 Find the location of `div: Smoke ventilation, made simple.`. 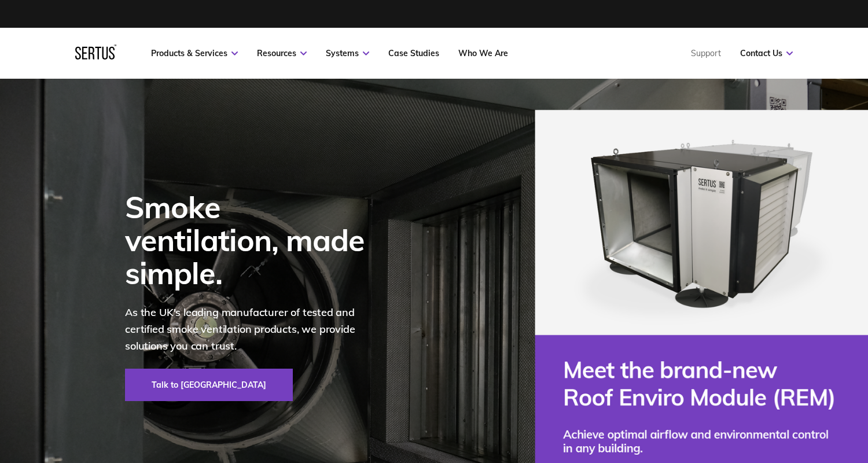

div: Smoke ventilation, made simple. is located at coordinates (252, 240).